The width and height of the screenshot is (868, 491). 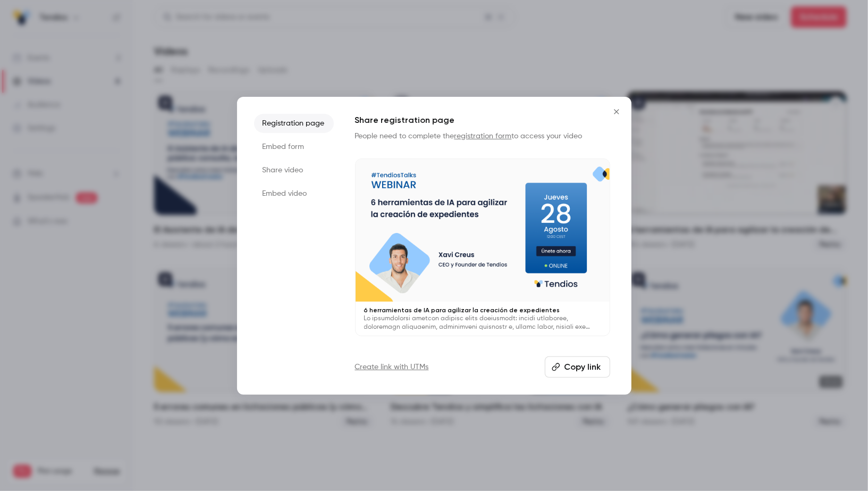 I want to click on li: Share video, so click(x=294, y=171).